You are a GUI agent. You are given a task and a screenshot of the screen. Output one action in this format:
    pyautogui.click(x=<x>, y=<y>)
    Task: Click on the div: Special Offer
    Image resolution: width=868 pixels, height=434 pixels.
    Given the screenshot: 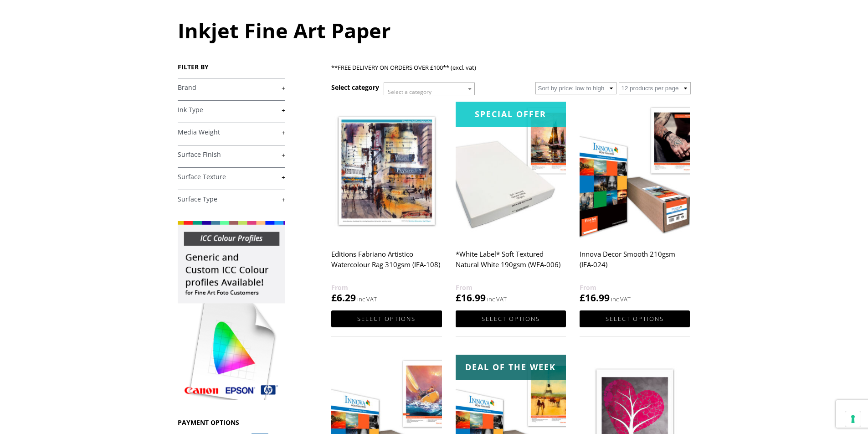 What is the action you would take?
    pyautogui.click(x=511, y=114)
    